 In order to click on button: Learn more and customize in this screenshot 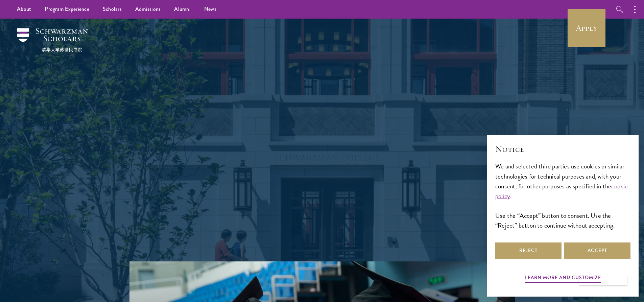, I will do `click(562, 279)`.